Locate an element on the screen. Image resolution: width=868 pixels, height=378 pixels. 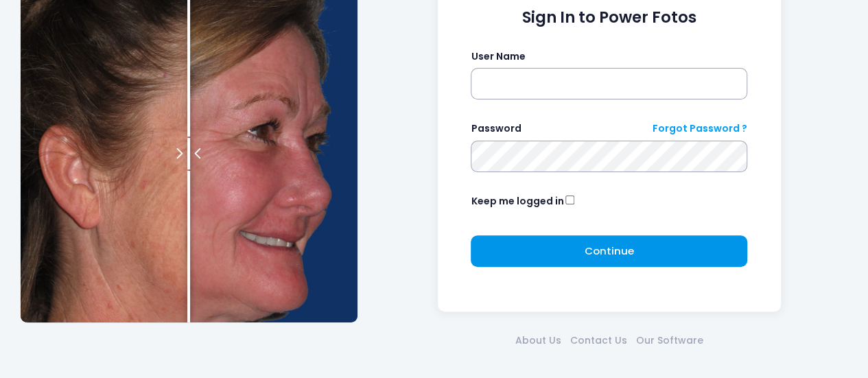
a: Forgot Password ? is located at coordinates (700, 129).